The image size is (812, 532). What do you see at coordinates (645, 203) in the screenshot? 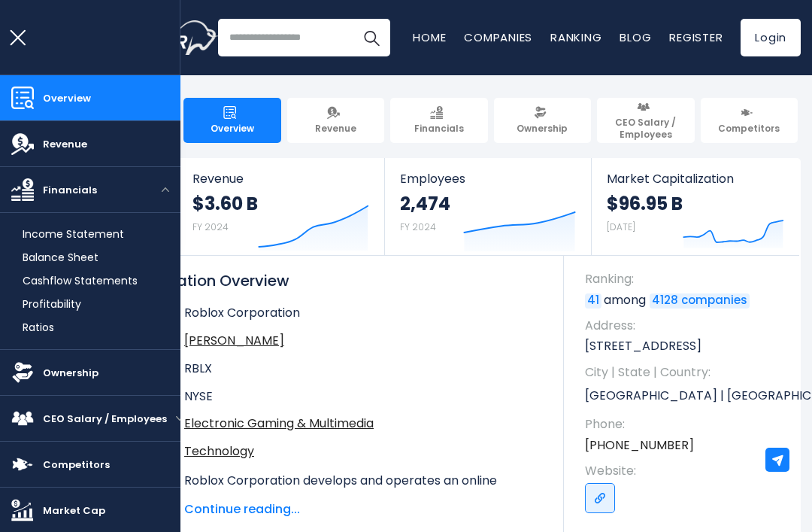
I see `strong: $96.95 B` at bounding box center [645, 203].